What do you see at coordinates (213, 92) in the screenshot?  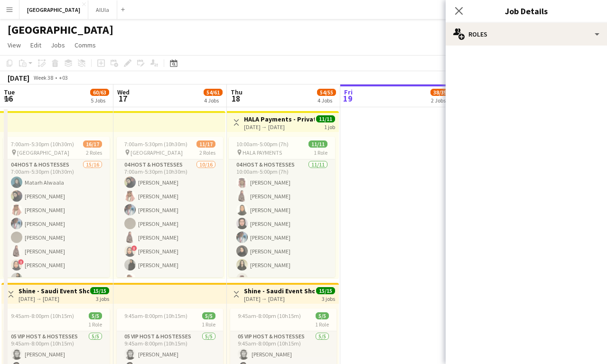 I see `span: 54/61` at bounding box center [213, 92].